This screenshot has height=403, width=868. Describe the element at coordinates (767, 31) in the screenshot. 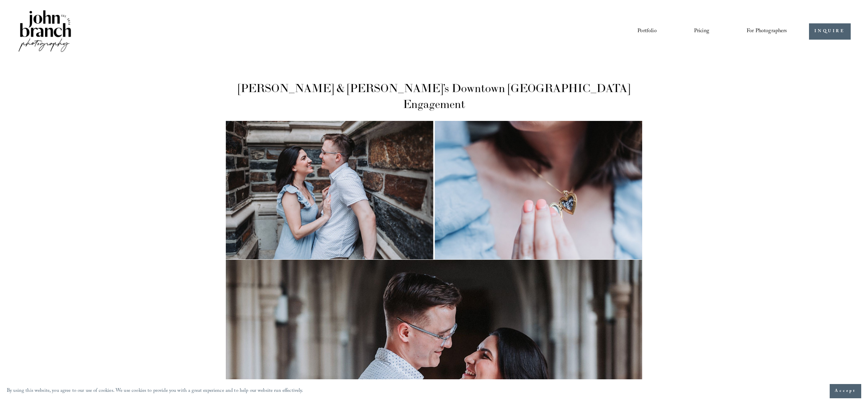

I see `span: For Photographers` at that location.